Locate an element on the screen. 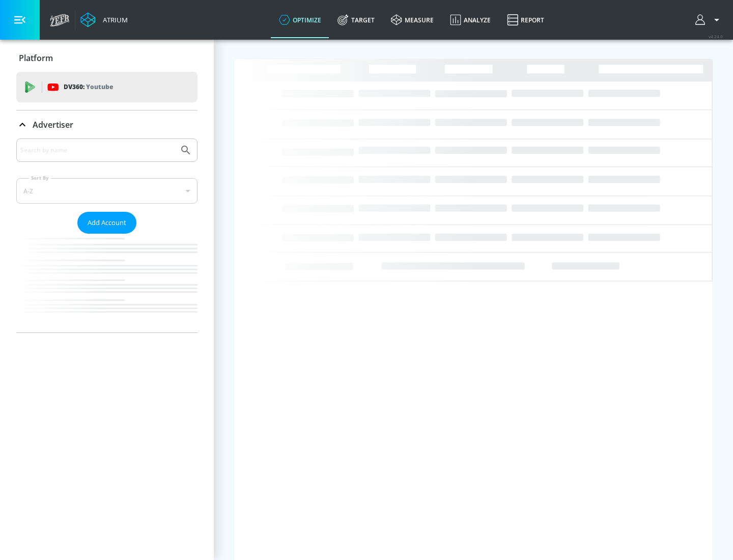  p: Platform is located at coordinates (35, 58).